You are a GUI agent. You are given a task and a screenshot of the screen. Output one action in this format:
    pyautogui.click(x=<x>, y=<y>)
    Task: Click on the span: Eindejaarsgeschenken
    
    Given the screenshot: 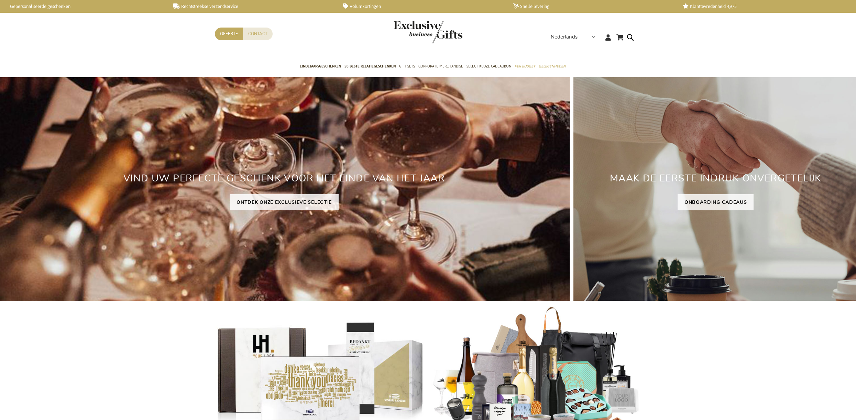 What is the action you would take?
    pyautogui.click(x=321, y=66)
    